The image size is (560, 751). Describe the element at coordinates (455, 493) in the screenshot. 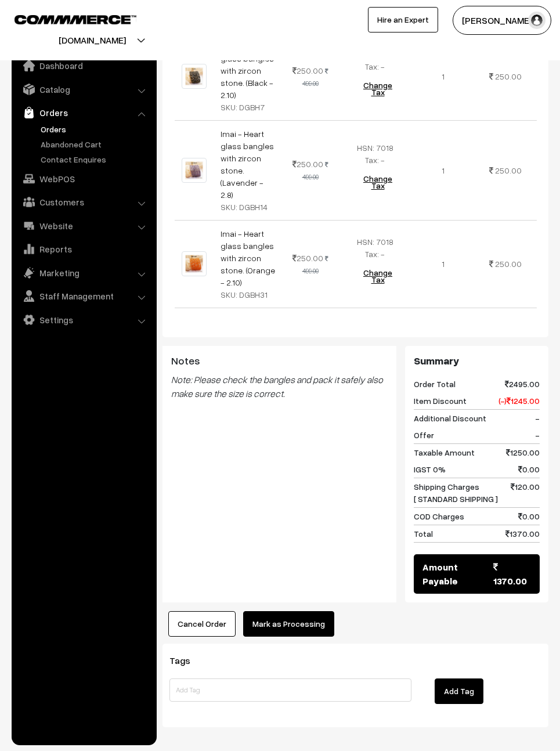

I see `span: Shipping Charges [ STANDARD SHIPPING ]` at that location.